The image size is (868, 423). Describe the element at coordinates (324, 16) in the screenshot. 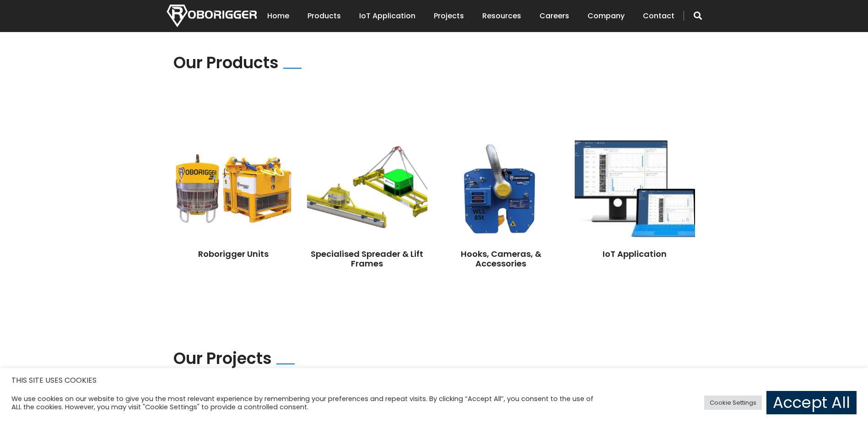

I see `a: Products` at that location.